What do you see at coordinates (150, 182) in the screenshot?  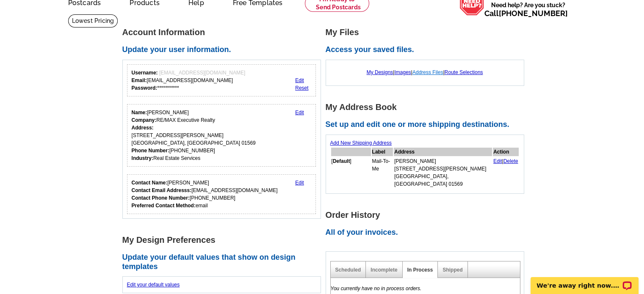 I see `strong: Contact Name:` at bounding box center [150, 182].